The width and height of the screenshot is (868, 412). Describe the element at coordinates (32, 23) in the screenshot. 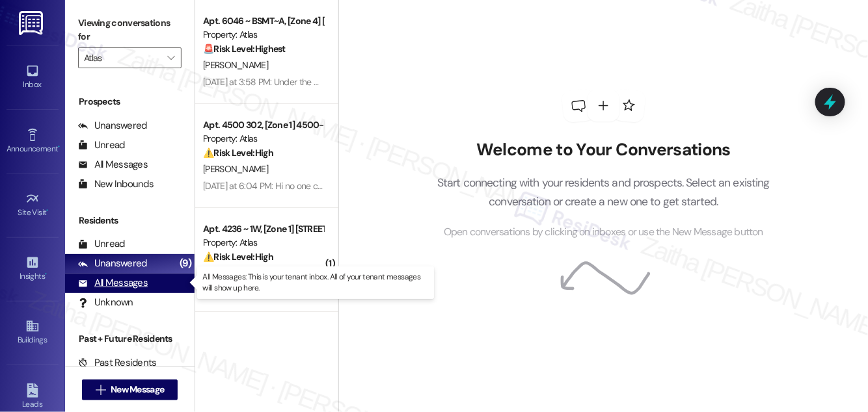

I see `img: ResiDesk Logo` at that location.